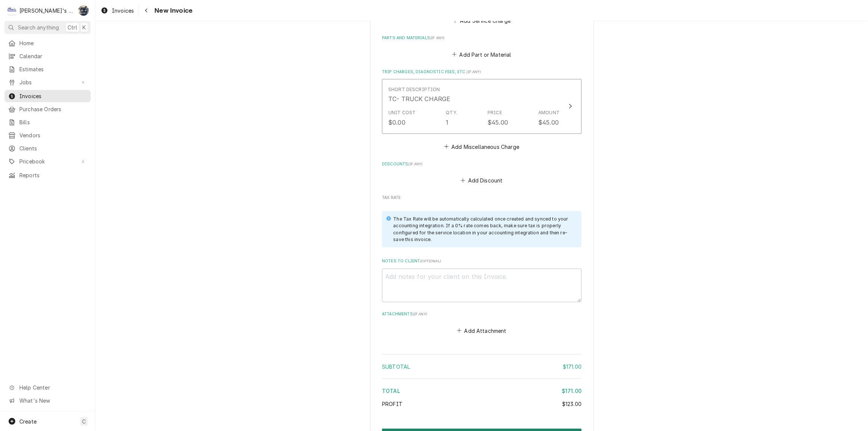  Describe the element at coordinates (53, 387) in the screenshot. I see `span: Help Center` at that location.